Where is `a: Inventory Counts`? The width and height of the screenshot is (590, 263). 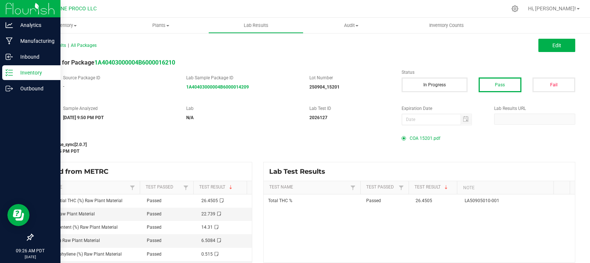 a: Inventory Counts is located at coordinates (446, 25).